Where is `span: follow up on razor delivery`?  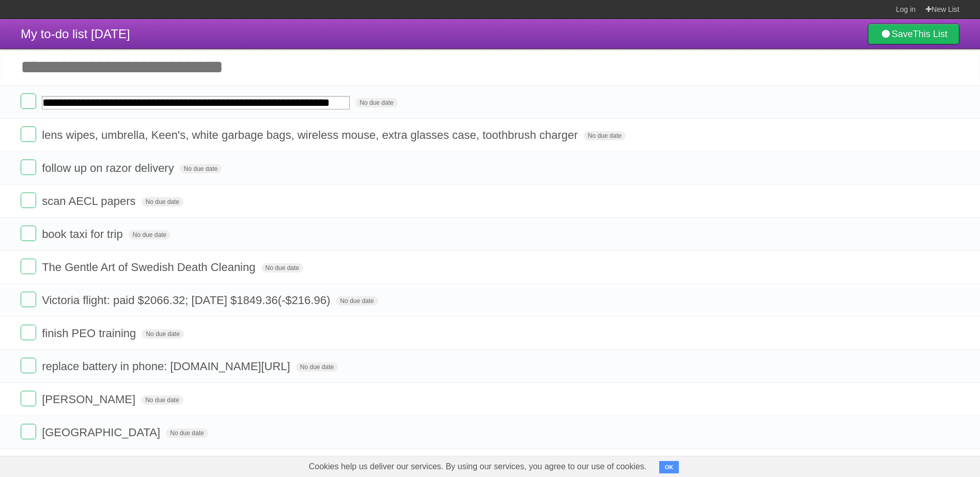 span: follow up on razor delivery is located at coordinates (109, 168).